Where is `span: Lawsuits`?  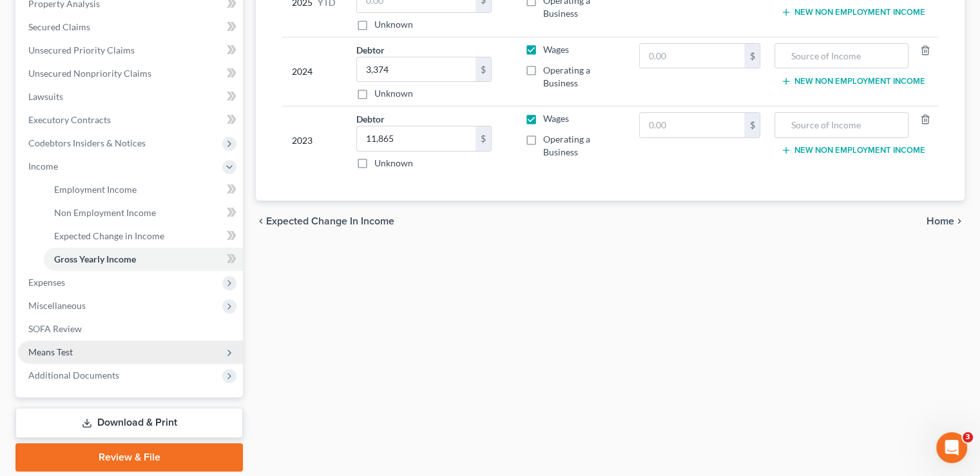
span: Lawsuits is located at coordinates (46, 97).